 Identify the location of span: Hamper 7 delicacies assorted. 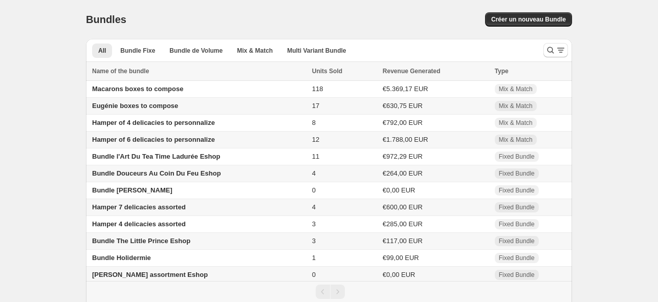
(139, 207).